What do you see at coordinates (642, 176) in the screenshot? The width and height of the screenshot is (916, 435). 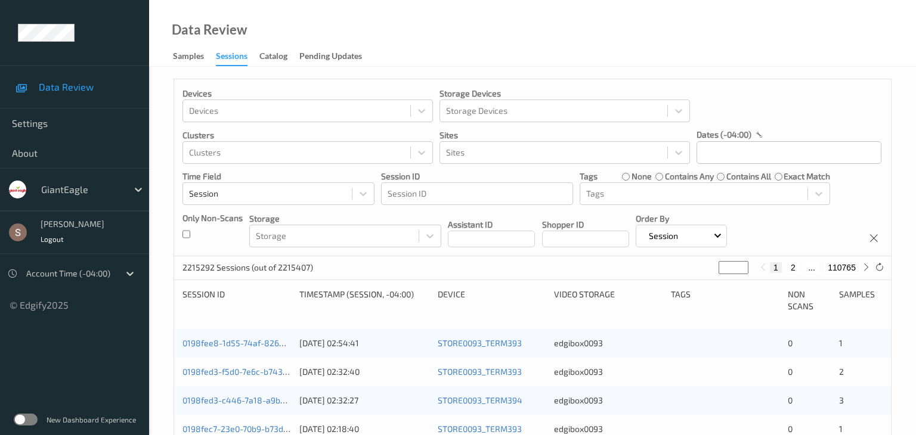 I see `label: none` at bounding box center [642, 176].